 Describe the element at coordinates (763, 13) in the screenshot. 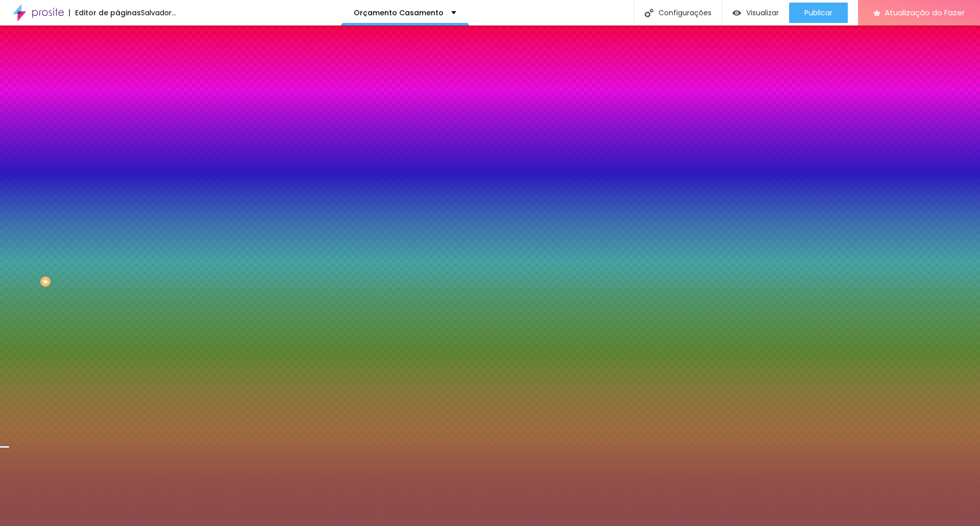

I see `font: Visualizar` at that location.